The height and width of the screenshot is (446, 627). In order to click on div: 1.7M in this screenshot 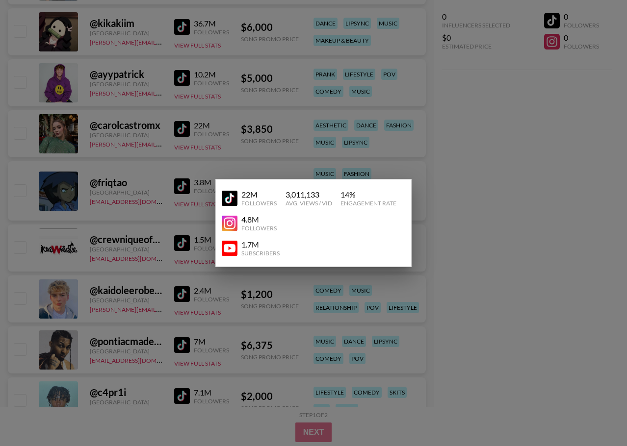, I will do `click(260, 245)`.